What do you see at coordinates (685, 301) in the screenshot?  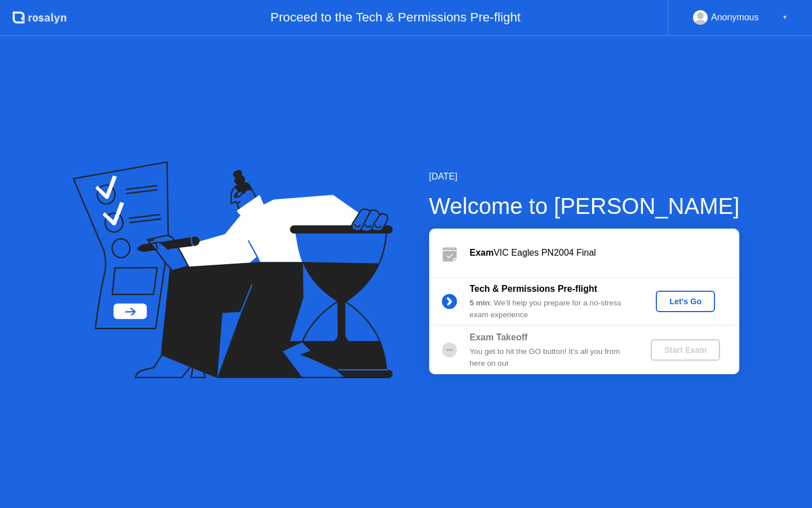 I see `button: Let's Go` at bounding box center [685, 301].